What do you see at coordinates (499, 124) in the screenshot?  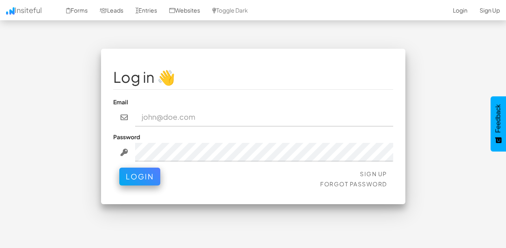 I see `button: Feedback - Show survey` at bounding box center [499, 124].